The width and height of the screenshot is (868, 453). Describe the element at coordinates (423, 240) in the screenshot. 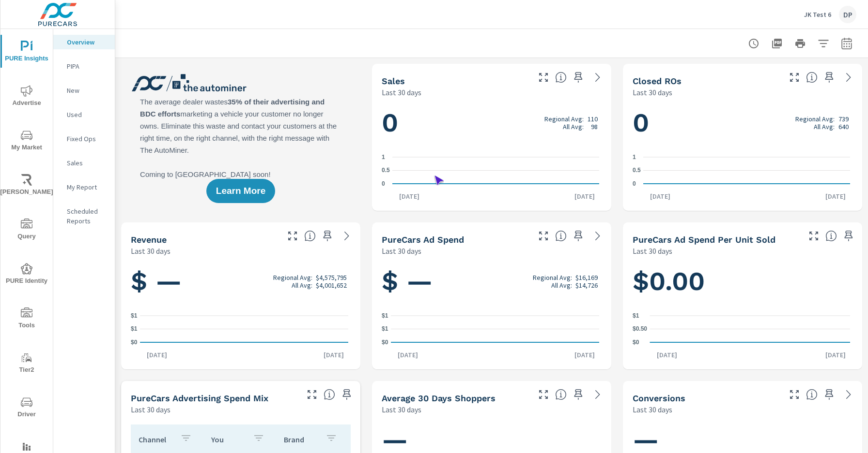

I see `h5: PureCars Ad Spend` at that location.